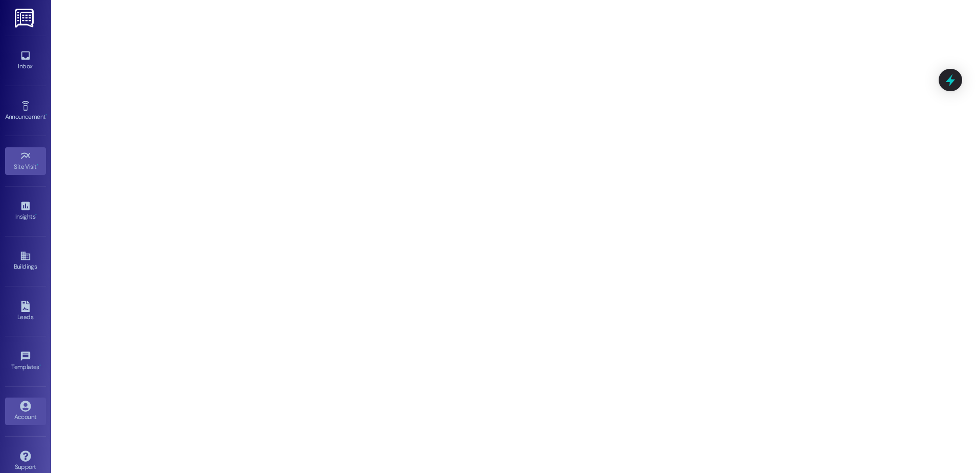 The image size is (980, 473). I want to click on a: Templates •, so click(26, 362).